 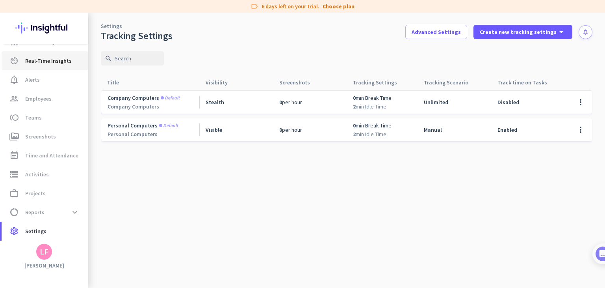 I want to click on span: Alerts, so click(x=32, y=80).